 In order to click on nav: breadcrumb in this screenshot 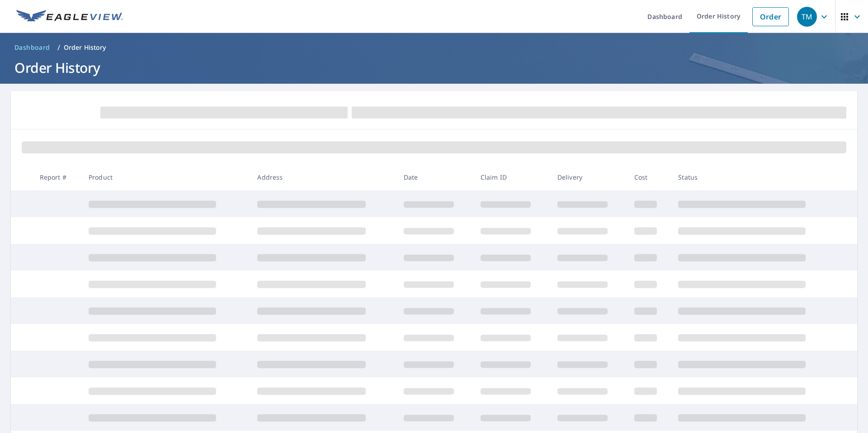, I will do `click(434, 47)`.